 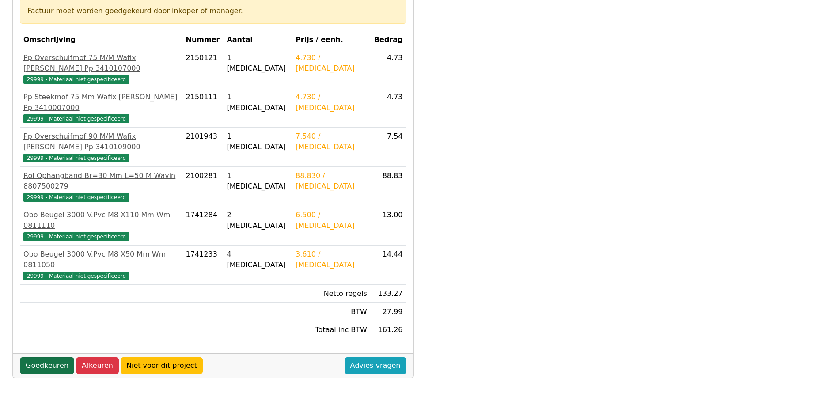 I want to click on td: 2150121, so click(x=203, y=68).